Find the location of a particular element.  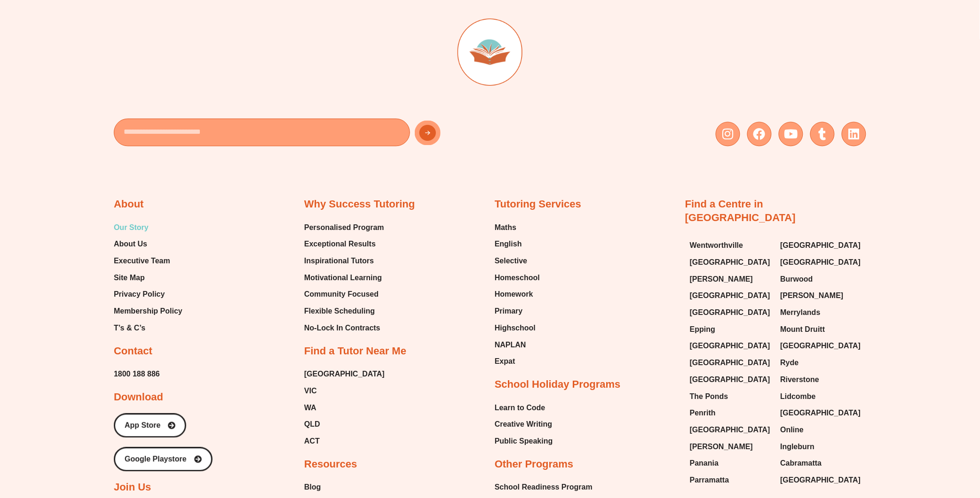

span: Cabramatta is located at coordinates (801, 465).